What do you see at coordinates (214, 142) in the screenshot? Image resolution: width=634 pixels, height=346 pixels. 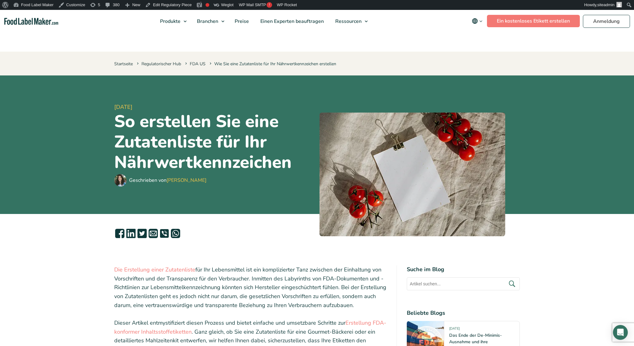 I see `h1: So erstellen Sie eine Zutatenliste für Ihr Nährwertkennzeichen` at bounding box center [214, 142].